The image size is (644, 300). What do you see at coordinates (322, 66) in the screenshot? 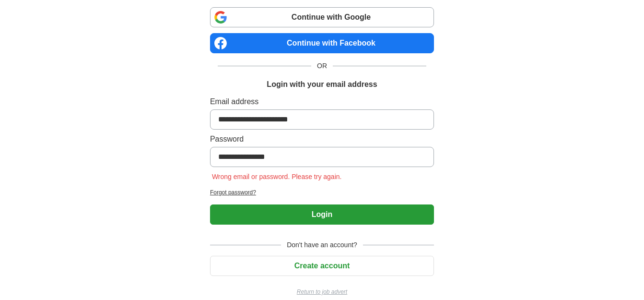
I see `span: OR` at bounding box center [322, 66].